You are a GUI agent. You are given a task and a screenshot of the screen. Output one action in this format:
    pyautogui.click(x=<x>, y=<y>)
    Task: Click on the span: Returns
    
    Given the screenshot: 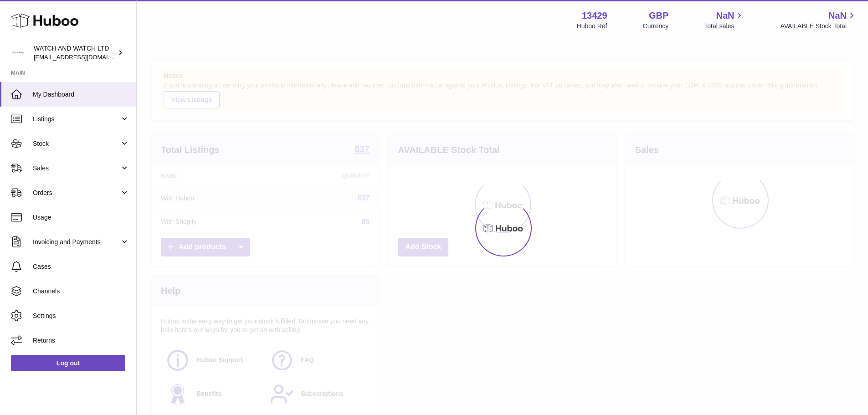 What is the action you would take?
    pyautogui.click(x=81, y=341)
    